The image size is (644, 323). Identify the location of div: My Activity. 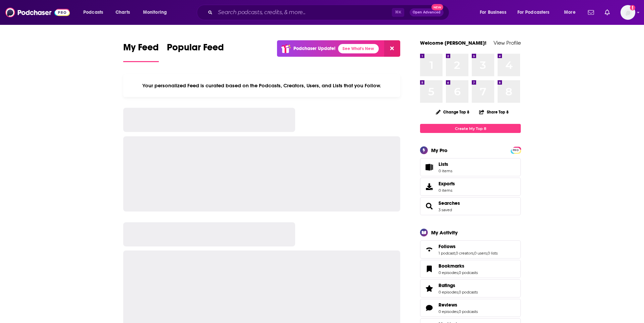
(444, 232).